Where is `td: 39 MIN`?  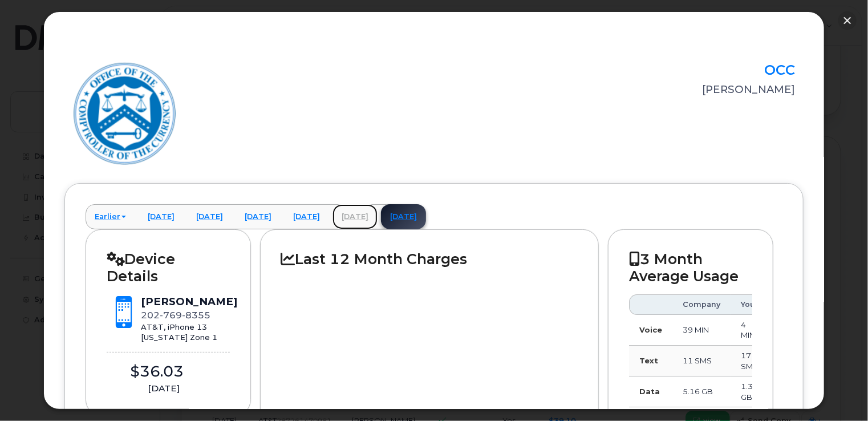 td: 39 MIN is located at coordinates (702, 330).